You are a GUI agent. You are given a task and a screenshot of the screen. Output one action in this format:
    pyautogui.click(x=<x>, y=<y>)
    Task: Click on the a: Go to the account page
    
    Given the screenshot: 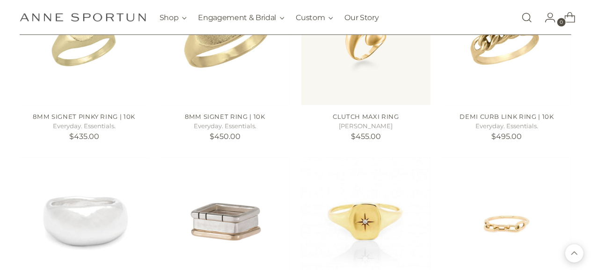 What is the action you would take?
    pyautogui.click(x=547, y=18)
    